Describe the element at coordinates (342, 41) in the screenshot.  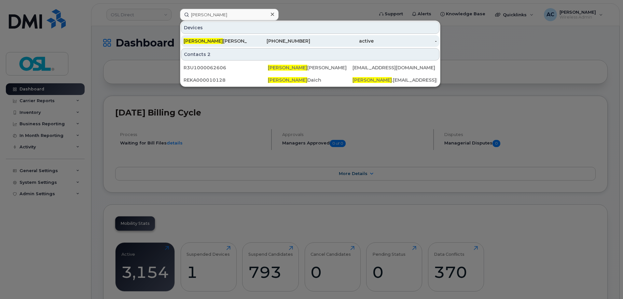
I see `div: active` at that location.